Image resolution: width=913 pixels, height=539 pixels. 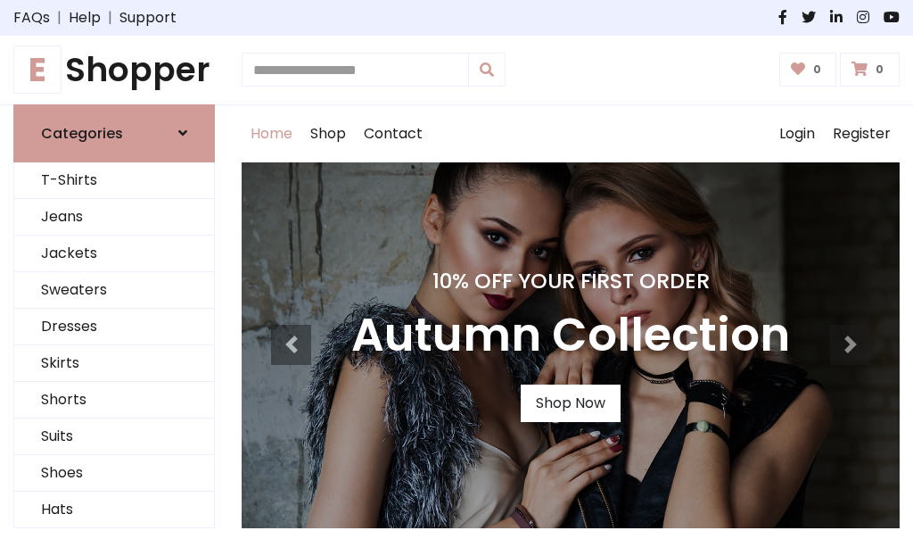 I want to click on a: Jeans, so click(x=114, y=217).